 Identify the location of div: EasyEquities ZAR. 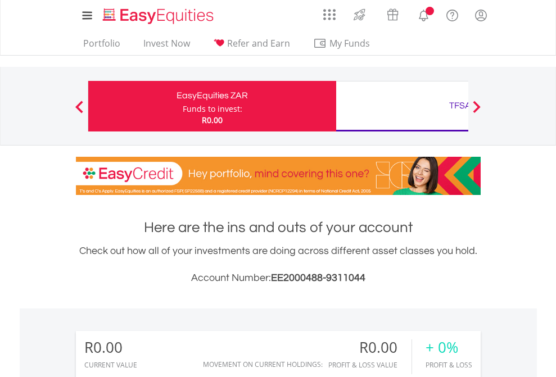
(212, 96).